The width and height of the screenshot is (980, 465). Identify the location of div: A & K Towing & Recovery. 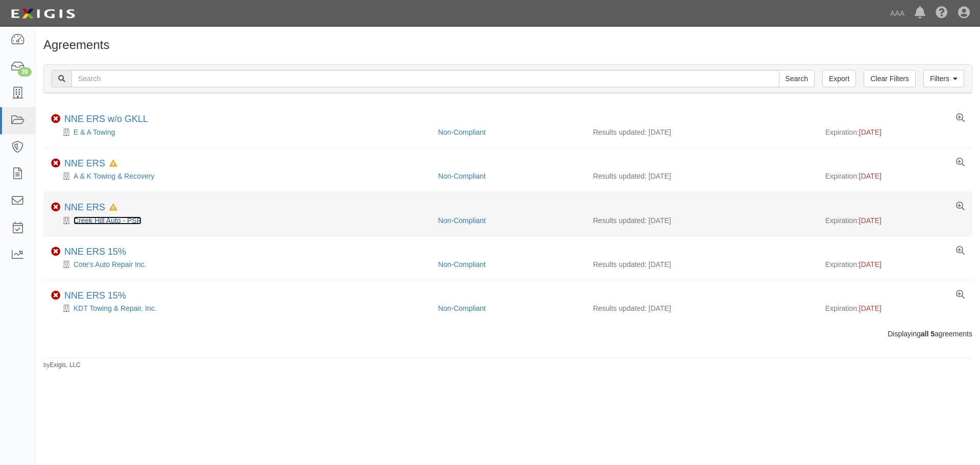
(241, 176).